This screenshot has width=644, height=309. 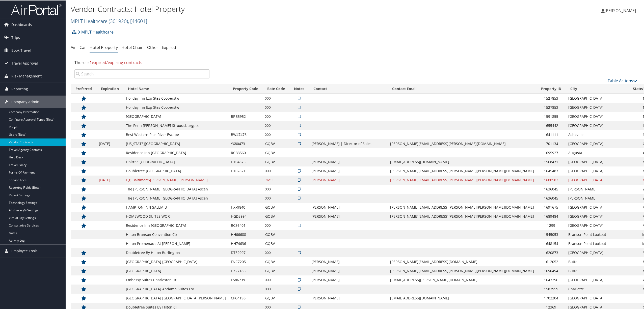 I want to click on td: 1702204, so click(x=551, y=298).